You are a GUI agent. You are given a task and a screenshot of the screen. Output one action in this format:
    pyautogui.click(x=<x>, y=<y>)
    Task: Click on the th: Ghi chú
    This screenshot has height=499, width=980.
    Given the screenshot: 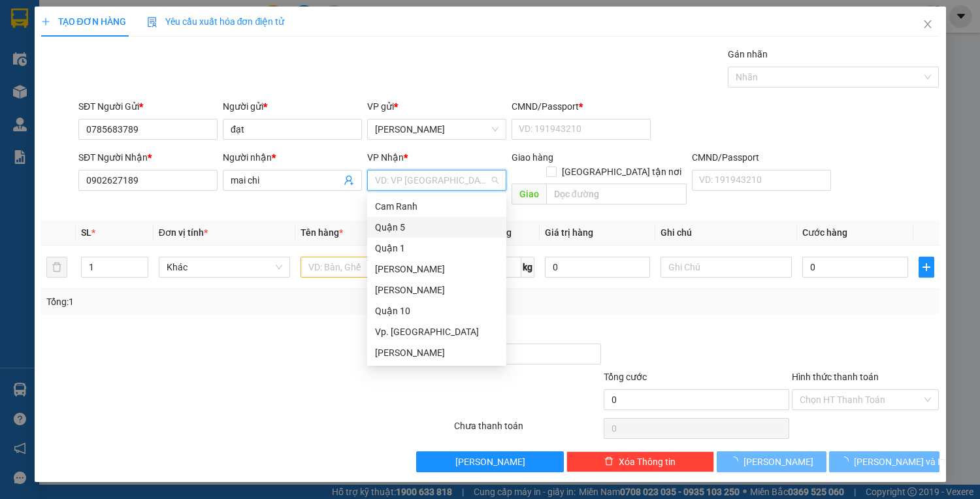 What is the action you would take?
    pyautogui.click(x=726, y=232)
    